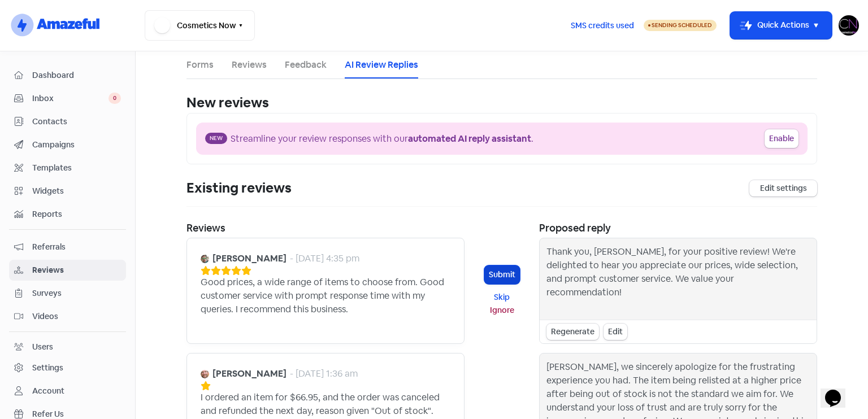 The image size is (868, 419). Describe the element at coordinates (602, 25) in the screenshot. I see `span: SMS credits used` at that location.